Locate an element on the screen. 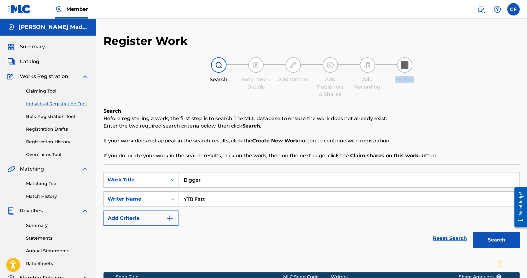 This screenshot has height=278, width=527. a: Registration History is located at coordinates (57, 142).